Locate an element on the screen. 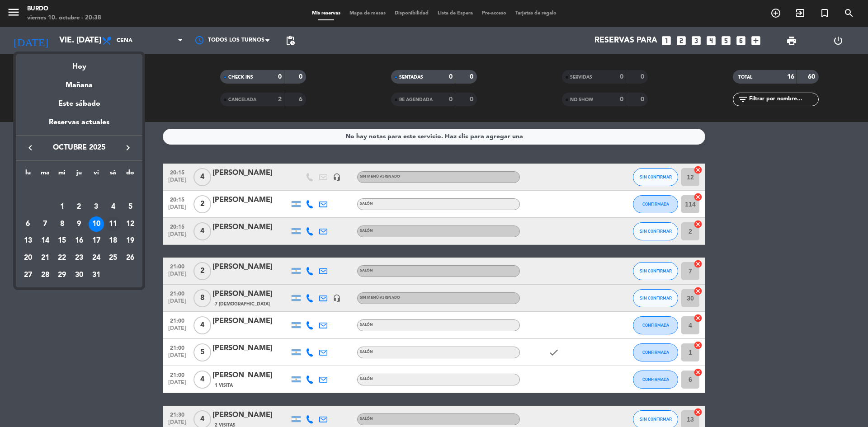  div: 14 is located at coordinates (45, 240).